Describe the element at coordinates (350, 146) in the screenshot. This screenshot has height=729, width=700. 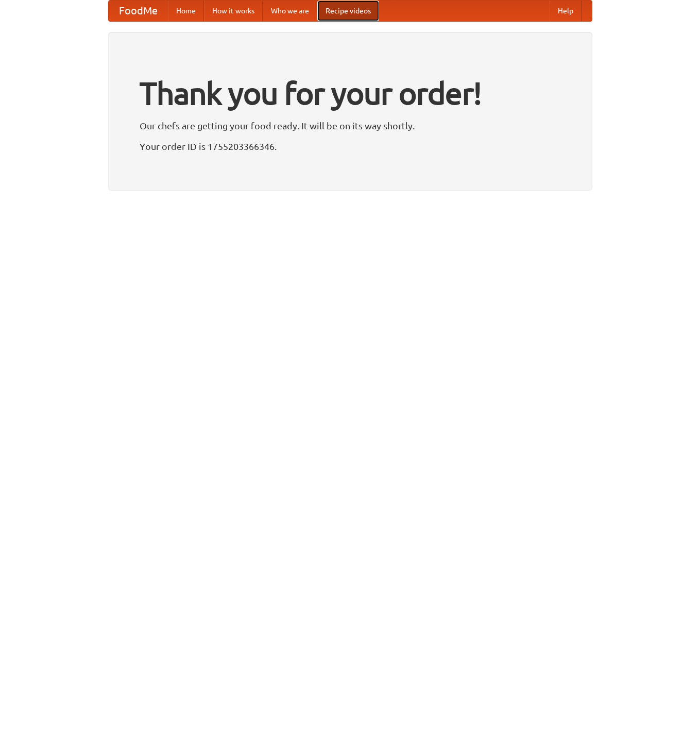
I see `p: Your order ID is 1755203366346.` at that location.